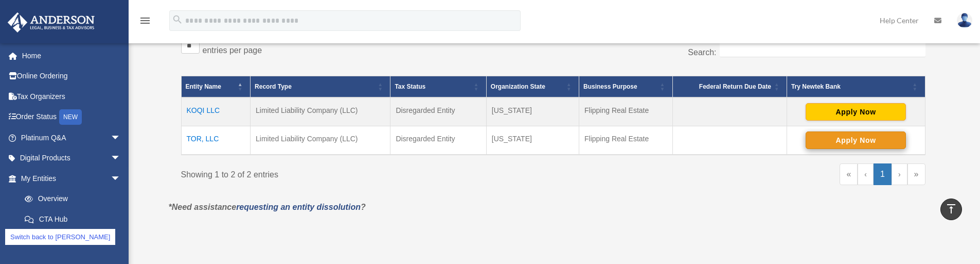 This screenshot has width=980, height=264. What do you see at coordinates (72, 55) in the screenshot?
I see `a: Home` at bounding box center [72, 55].